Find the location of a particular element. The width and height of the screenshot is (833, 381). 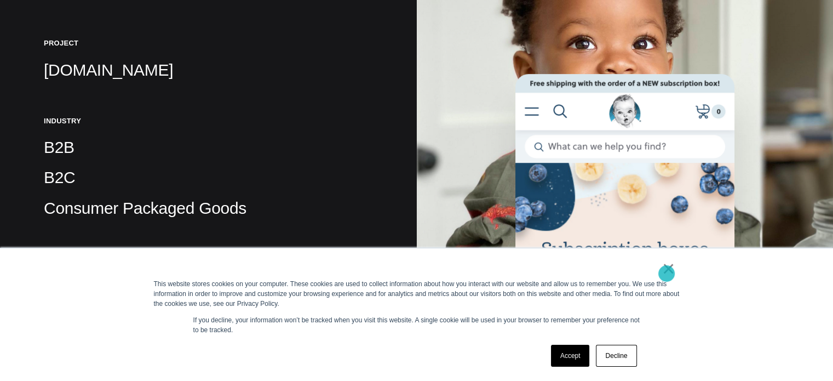

a: Accept is located at coordinates (570, 355).